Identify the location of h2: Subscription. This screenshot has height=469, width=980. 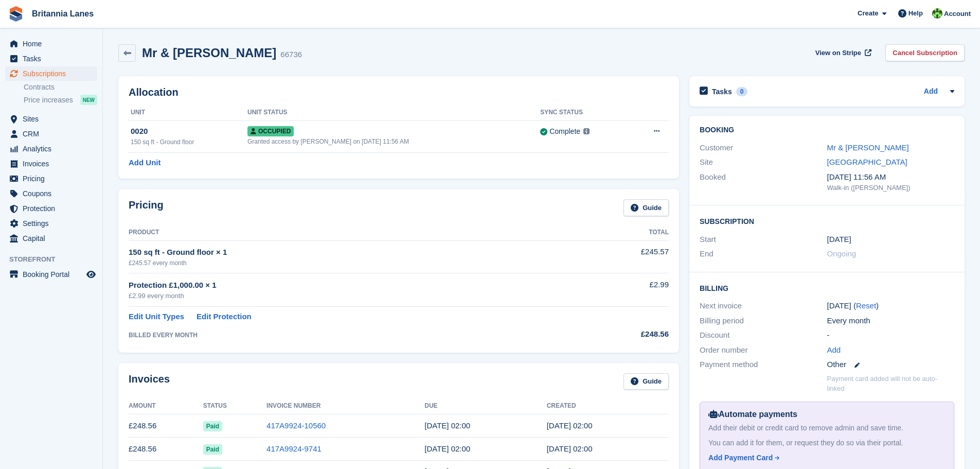
(826, 220).